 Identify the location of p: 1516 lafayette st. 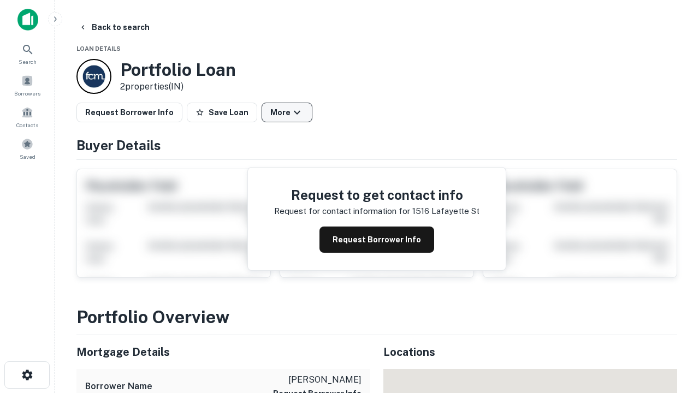
(446, 211).